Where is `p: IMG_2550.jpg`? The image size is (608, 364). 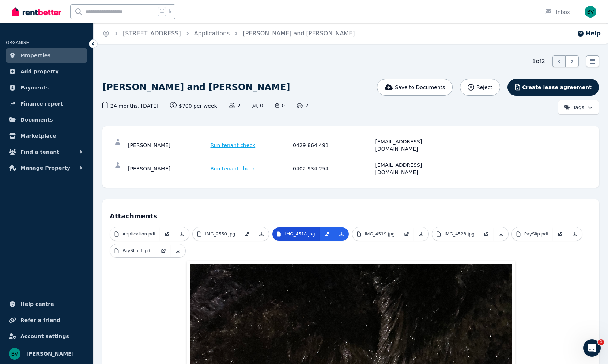 p: IMG_2550.jpg is located at coordinates (220, 234).